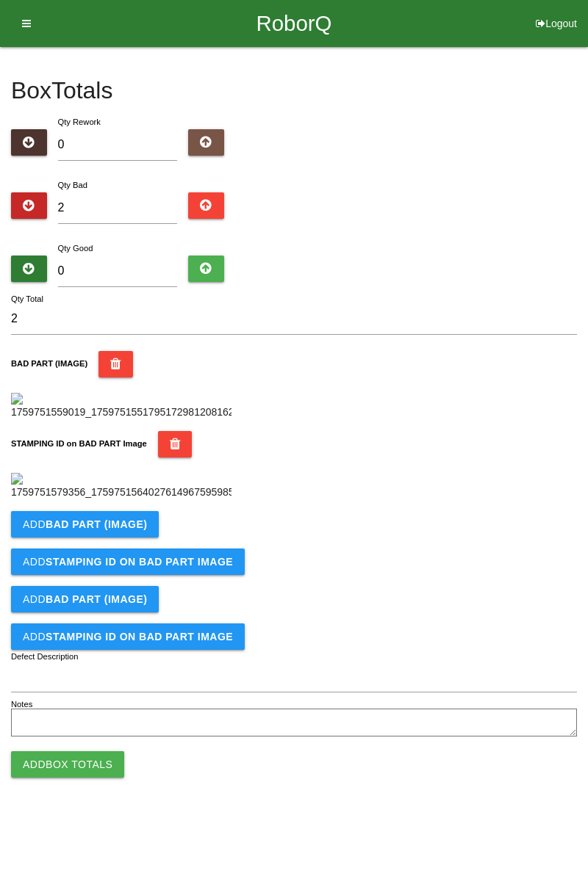  What do you see at coordinates (115, 365) in the screenshot?
I see `button: BAD PART (IMAGE)` at bounding box center [115, 365].